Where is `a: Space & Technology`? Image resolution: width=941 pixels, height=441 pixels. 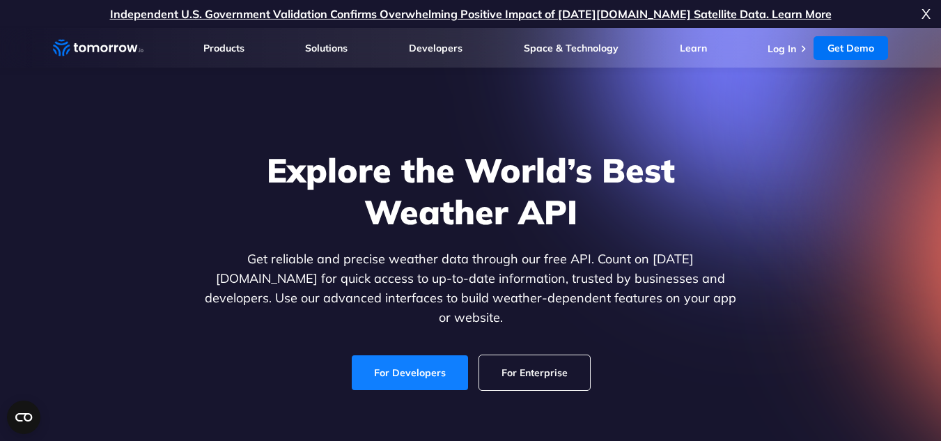 a: Space & Technology is located at coordinates (571, 48).